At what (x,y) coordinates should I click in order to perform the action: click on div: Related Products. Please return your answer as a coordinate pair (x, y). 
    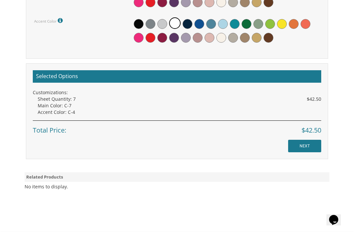
    Looking at the image, I should click on (177, 177).